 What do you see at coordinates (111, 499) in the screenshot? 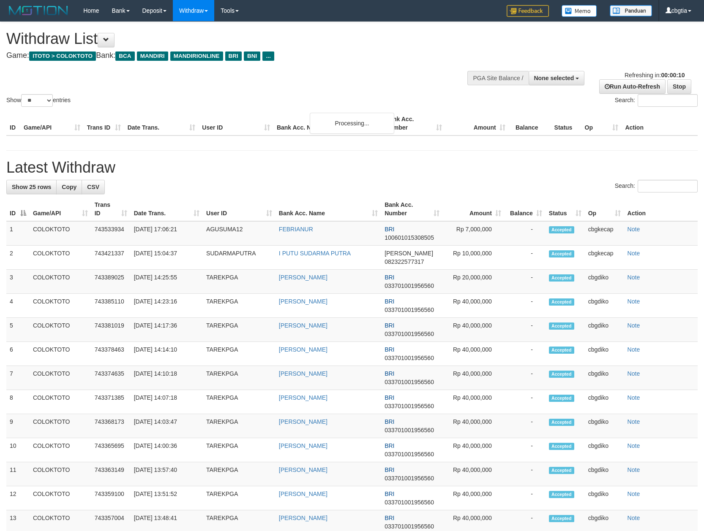
I see `td: 743359100` at bounding box center [111, 499].